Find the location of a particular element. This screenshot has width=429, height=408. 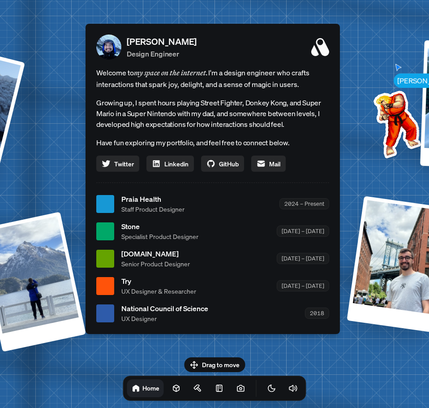

h1: Home is located at coordinates (151, 388).